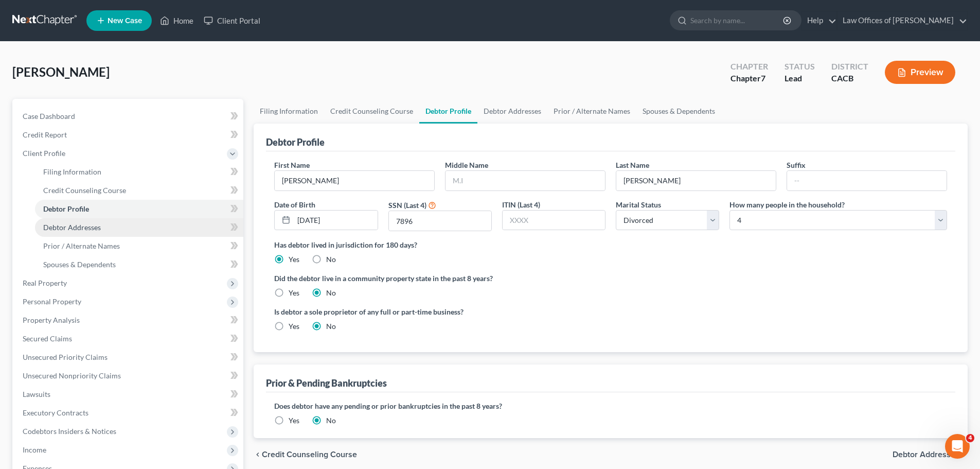 Image resolution: width=980 pixels, height=469 pixels. What do you see at coordinates (79, 264) in the screenshot?
I see `span: Spouses & Dependents` at bounding box center [79, 264].